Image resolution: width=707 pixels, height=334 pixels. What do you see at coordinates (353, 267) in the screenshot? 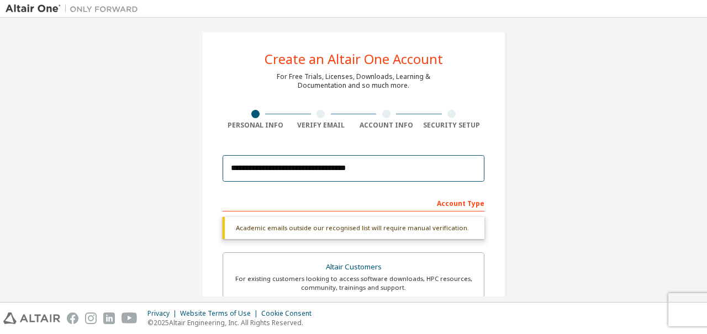
I see `div: Altair Customers` at bounding box center [353, 267].